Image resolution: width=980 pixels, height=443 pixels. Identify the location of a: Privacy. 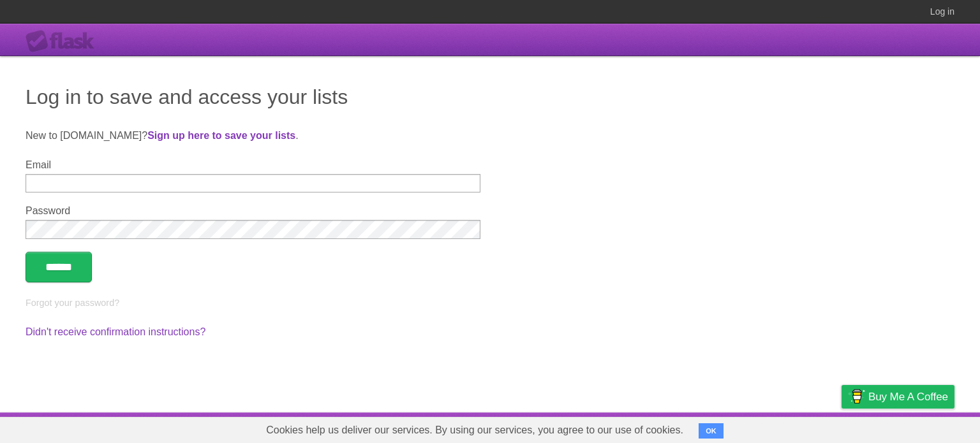
(841, 427).